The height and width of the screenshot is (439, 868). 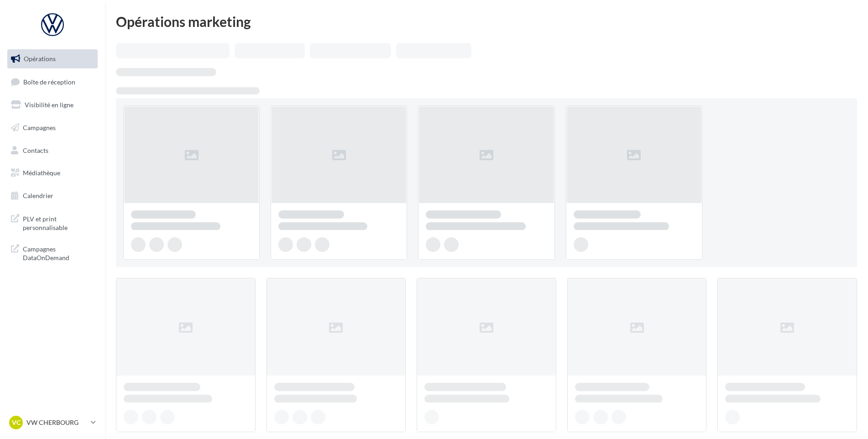 I want to click on a: Médiathèque, so click(x=53, y=173).